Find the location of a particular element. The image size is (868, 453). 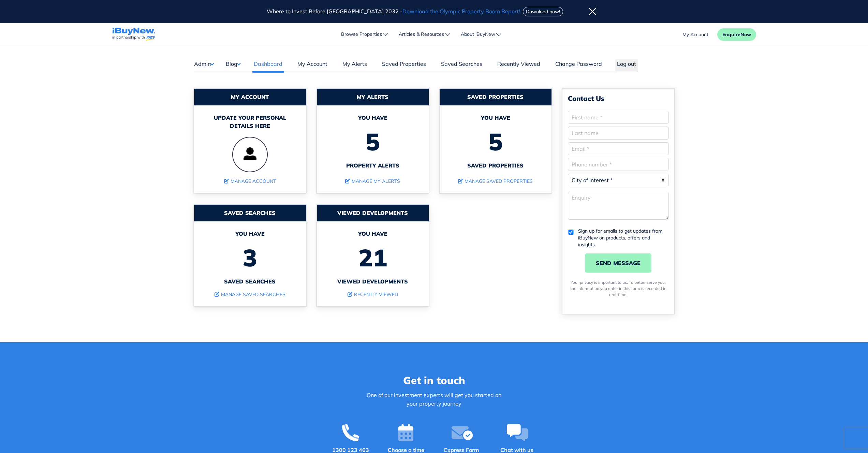

a: Manage Saved Searches is located at coordinates (250, 295).